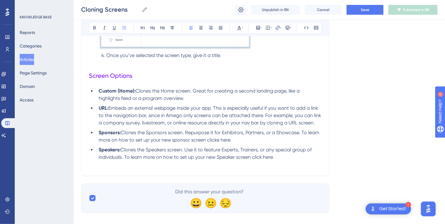  Describe the element at coordinates (209, 193) in the screenshot. I see `span: Did this answer your question?` at that location.